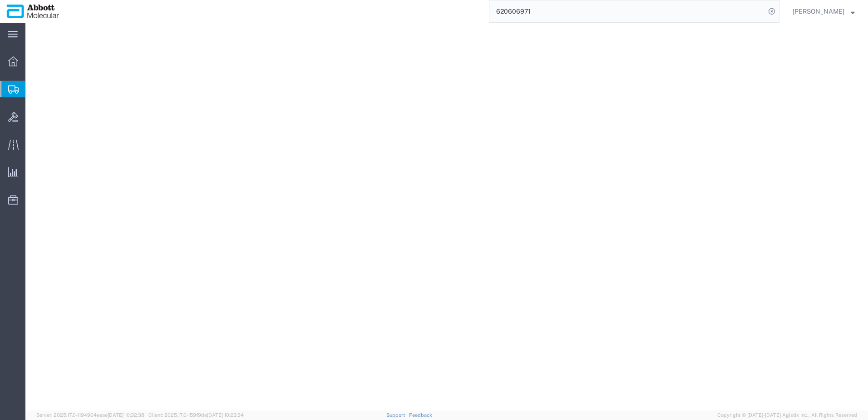  Describe the element at coordinates (398, 415) in the screenshot. I see `a: Support` at that location.